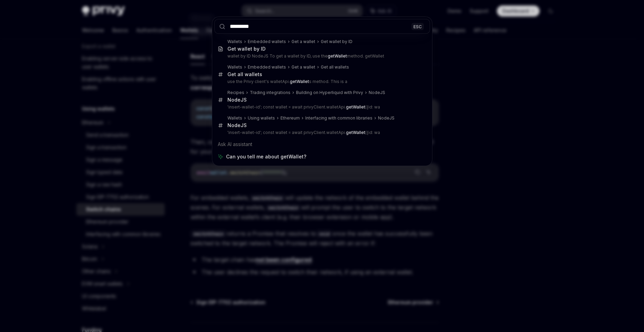 The image size is (644, 332). Describe the element at coordinates (322, 144) in the screenshot. I see `div: Ask AI assistant` at that location.